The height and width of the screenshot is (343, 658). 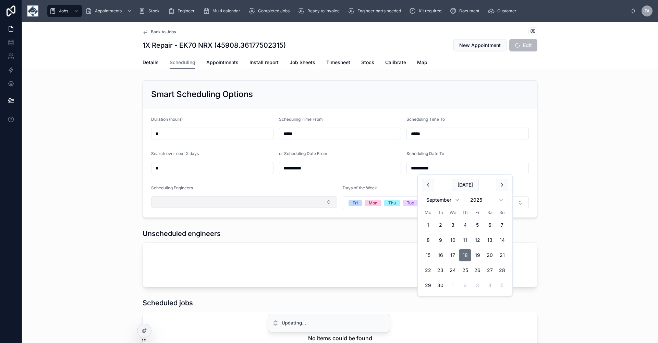 I want to click on span: New Appointment, so click(x=480, y=45).